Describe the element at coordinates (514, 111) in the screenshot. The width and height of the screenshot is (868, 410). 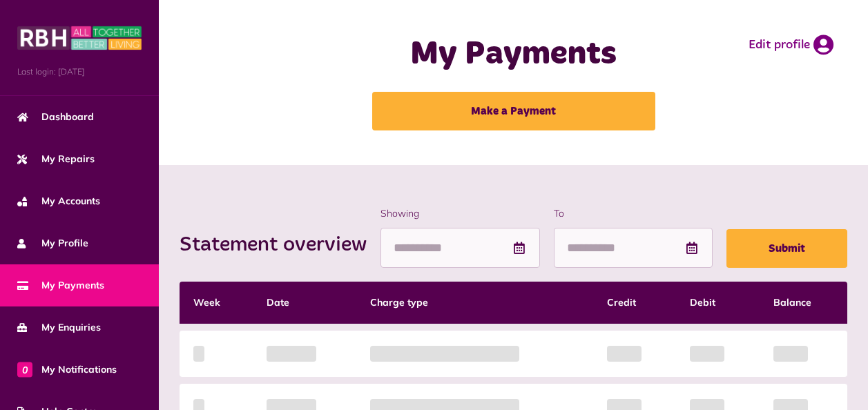
I see `a: Make a Payment` at that location.